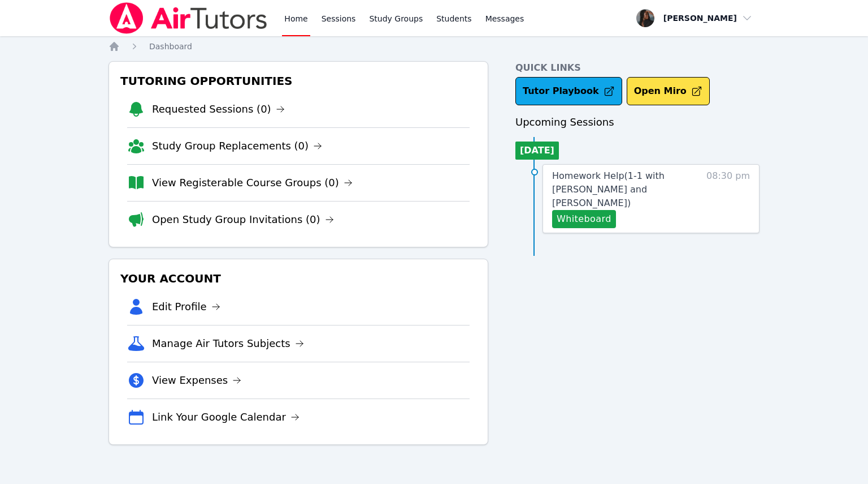 The width and height of the screenshot is (868, 484). What do you see at coordinates (225, 417) in the screenshot?
I see `a: Link Your Google Calendar` at bounding box center [225, 417].